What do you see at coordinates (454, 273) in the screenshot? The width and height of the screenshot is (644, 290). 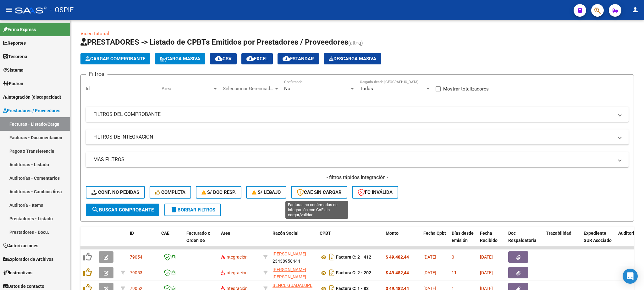 I see `span: 11` at bounding box center [454, 273].